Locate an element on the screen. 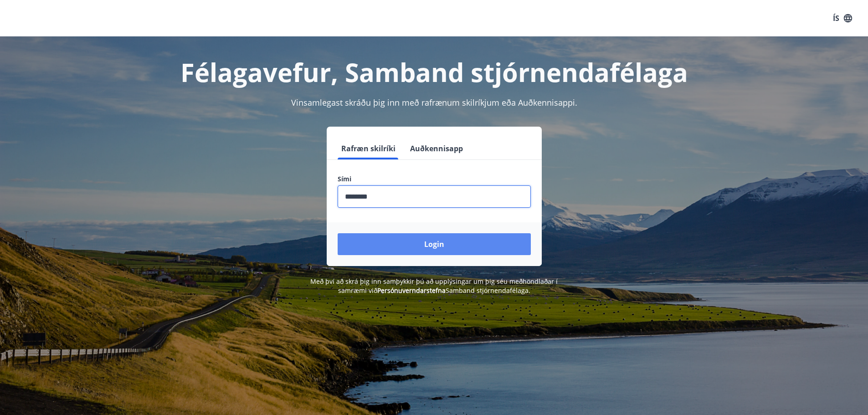 This screenshot has width=868, height=415. span: Með því að skrá þig inn samþykkir þú að upplýsingar um þig séu meðhöndlaðar í samræmi við Samband... is located at coordinates (434, 286).